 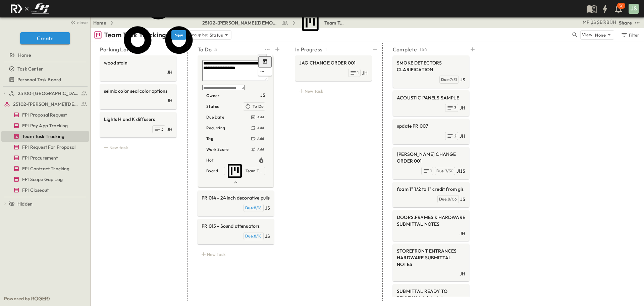 What do you see at coordinates (49, 147) in the screenshot?
I see `span: FPI Request For Proposal` at bounding box center [49, 147].